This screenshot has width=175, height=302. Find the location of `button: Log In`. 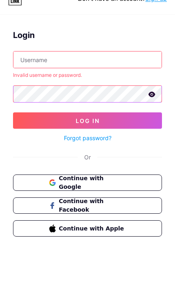

button: Log In is located at coordinates (88, 137).